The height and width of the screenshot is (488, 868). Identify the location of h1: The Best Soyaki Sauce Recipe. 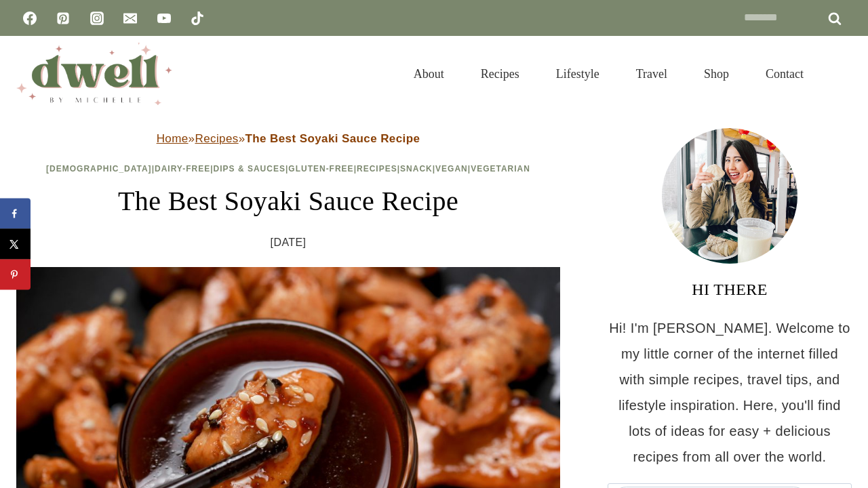
(288, 202).